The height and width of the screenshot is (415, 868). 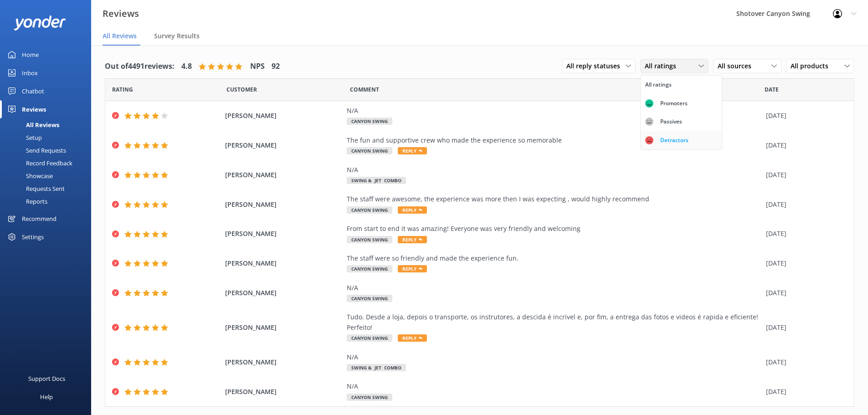 What do you see at coordinates (258, 67) in the screenshot?
I see `h4: NPS` at bounding box center [258, 67].